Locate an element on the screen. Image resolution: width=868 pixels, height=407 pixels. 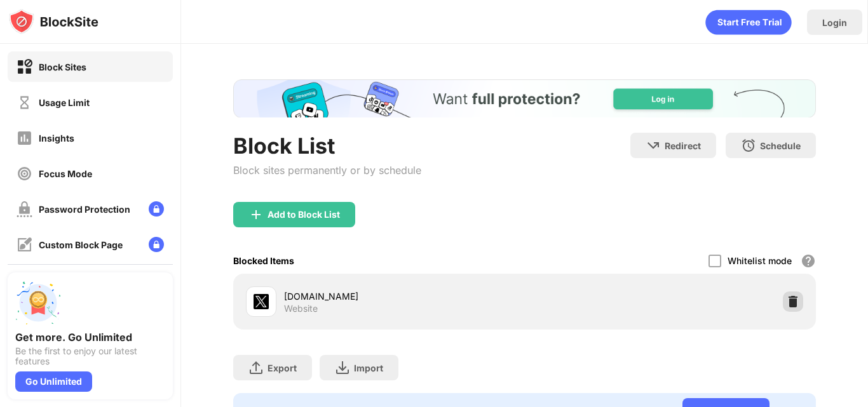
div: Custom Block Page is located at coordinates (80, 245).